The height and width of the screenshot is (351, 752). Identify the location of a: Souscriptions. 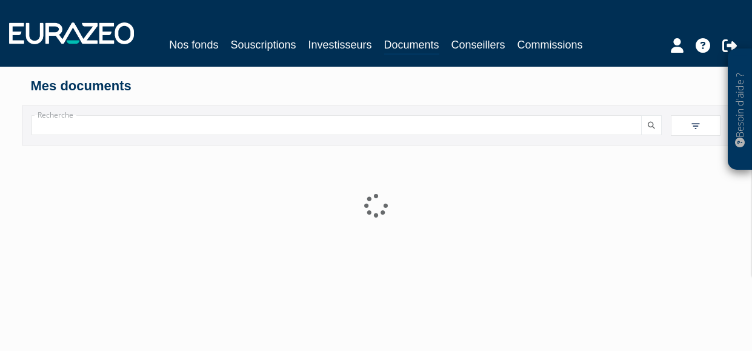
(263, 45).